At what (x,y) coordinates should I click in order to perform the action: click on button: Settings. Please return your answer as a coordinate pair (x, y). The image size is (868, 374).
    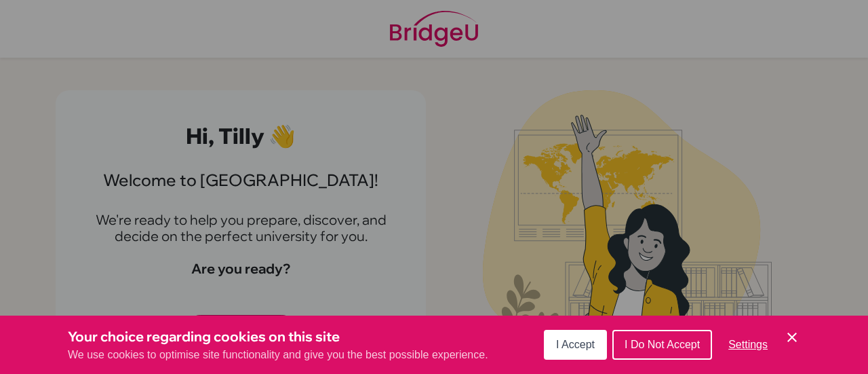
    Looking at the image, I should click on (748, 345).